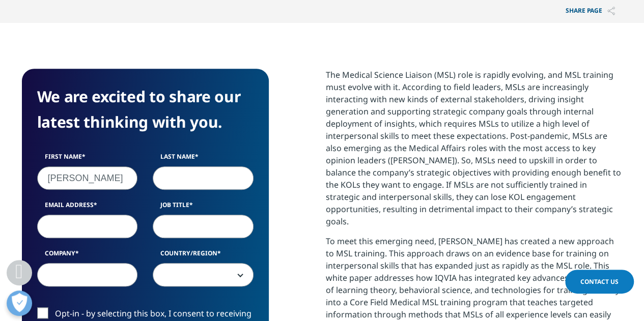  I want to click on label: Job Title, so click(203, 208).